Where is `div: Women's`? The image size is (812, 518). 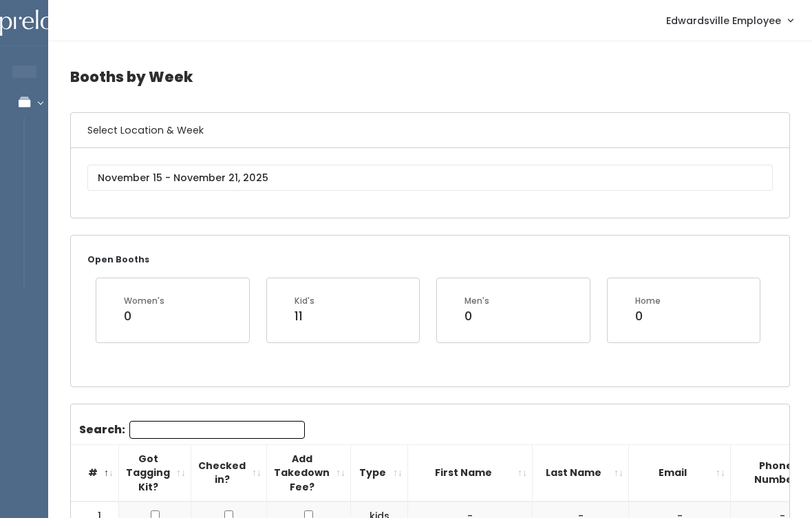 div: Women's is located at coordinates (144, 301).